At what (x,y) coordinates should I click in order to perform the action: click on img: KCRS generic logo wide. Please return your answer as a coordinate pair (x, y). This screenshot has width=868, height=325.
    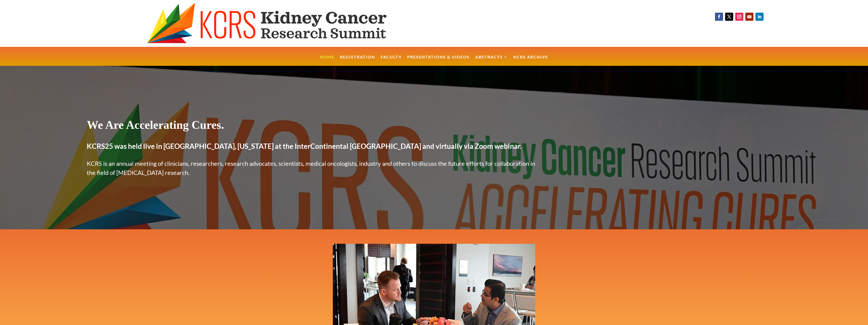
    Looking at the image, I should click on (281, 23).